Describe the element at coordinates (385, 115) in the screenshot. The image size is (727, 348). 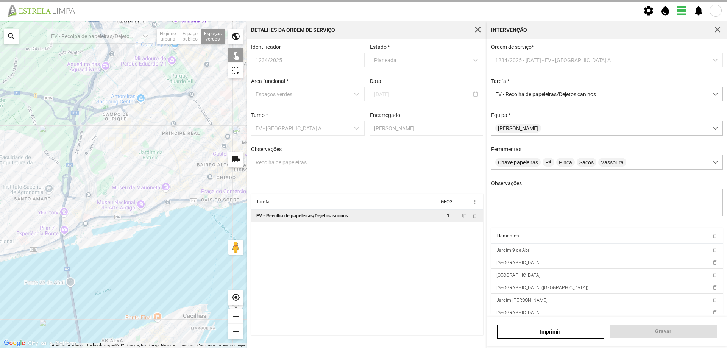
I see `label: Encarregado` at that location.